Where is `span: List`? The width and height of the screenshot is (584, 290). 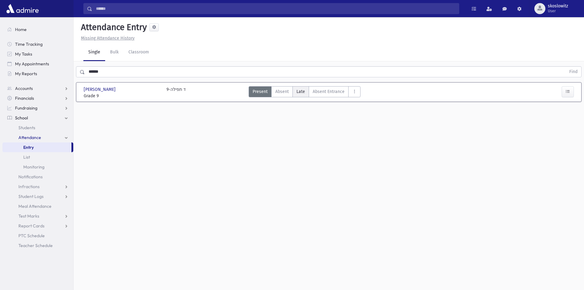 span: List is located at coordinates (27, 157).